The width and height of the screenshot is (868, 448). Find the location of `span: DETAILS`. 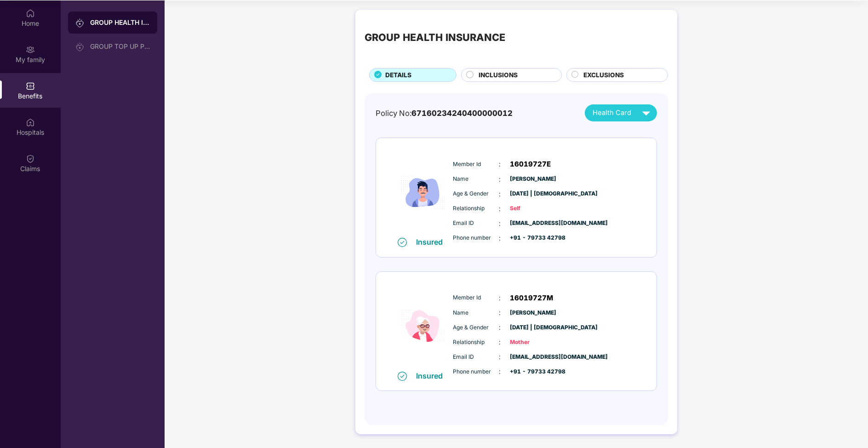

span: DETAILS is located at coordinates (398, 75).